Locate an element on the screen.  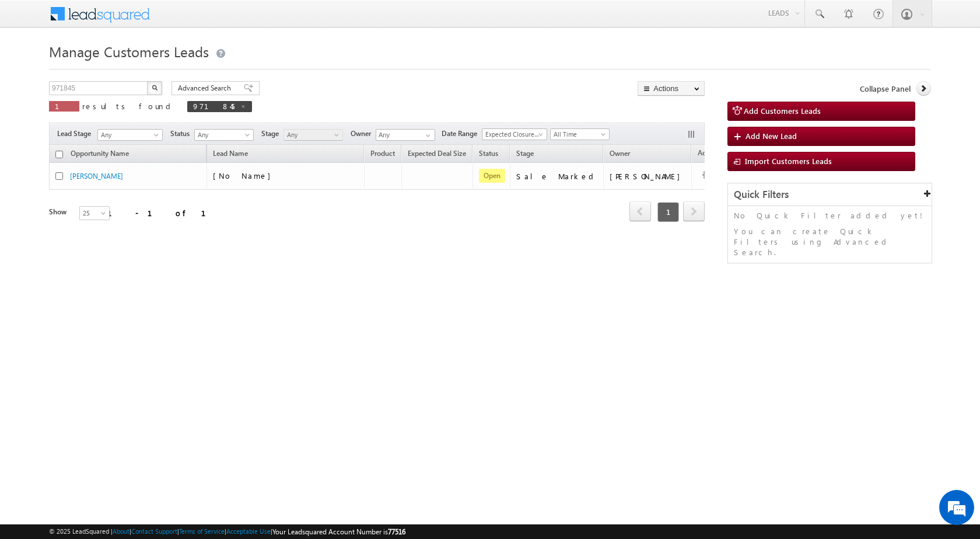
span: Advanced Search is located at coordinates (206, 88).